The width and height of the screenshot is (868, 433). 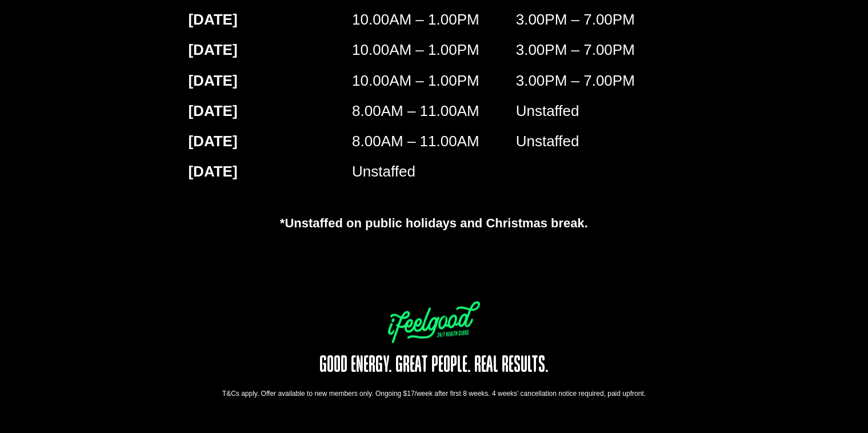 What do you see at coordinates (434, 366) in the screenshot?
I see `h5: Good Energy. Great People. Real Results.` at bounding box center [434, 366].